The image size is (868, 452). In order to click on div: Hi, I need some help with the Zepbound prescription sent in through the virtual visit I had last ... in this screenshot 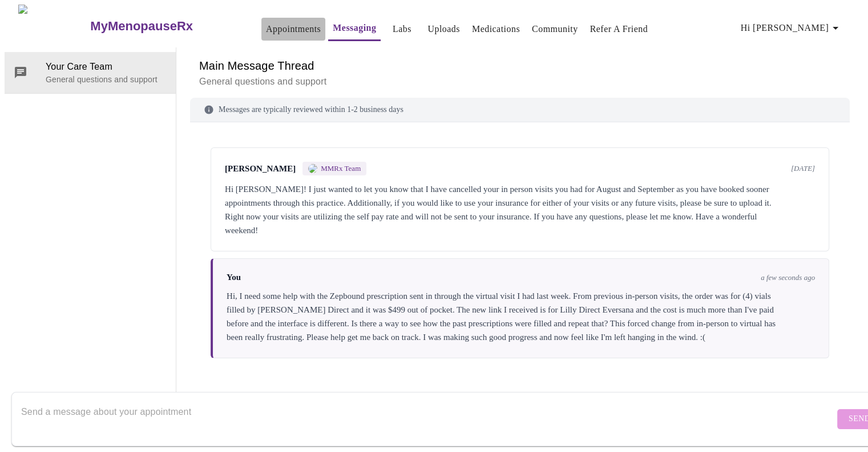, I will do `click(520, 317)`.